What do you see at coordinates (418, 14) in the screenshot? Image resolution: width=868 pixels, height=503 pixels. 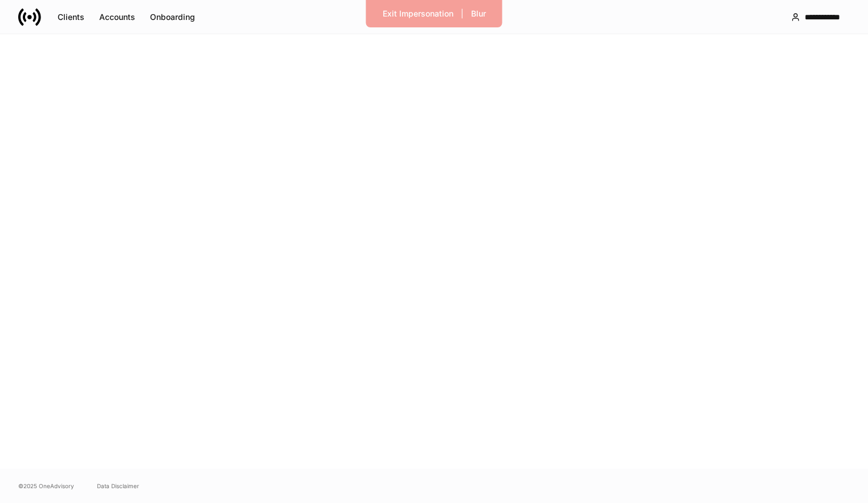 I see `div: Exit Impersonation` at bounding box center [418, 14].